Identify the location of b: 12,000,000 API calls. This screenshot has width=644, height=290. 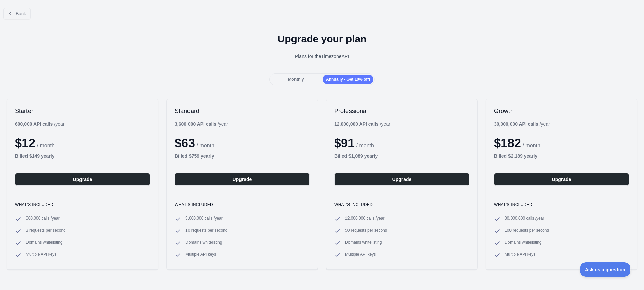
(357, 124).